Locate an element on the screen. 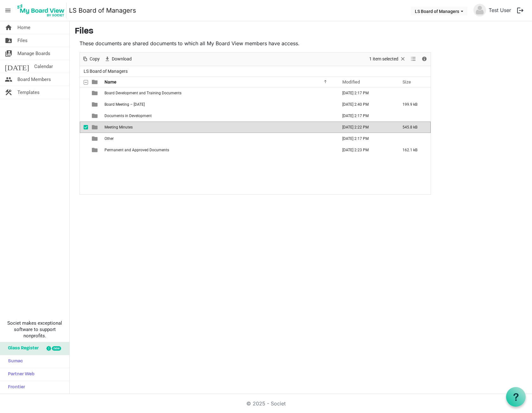 This screenshot has height=413, width=532. span: Modified is located at coordinates (351, 82).